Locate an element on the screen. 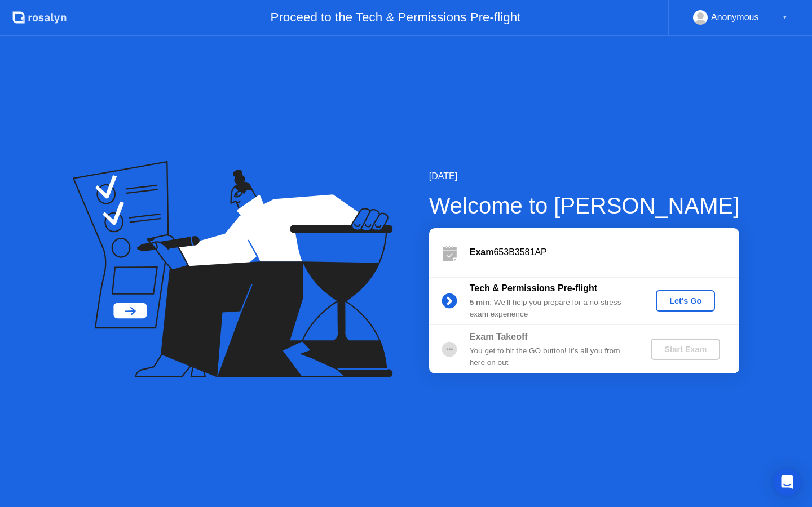 This screenshot has height=507, width=812. div: You get to hit the GO button! It’s all you from here on out is located at coordinates (551, 357).